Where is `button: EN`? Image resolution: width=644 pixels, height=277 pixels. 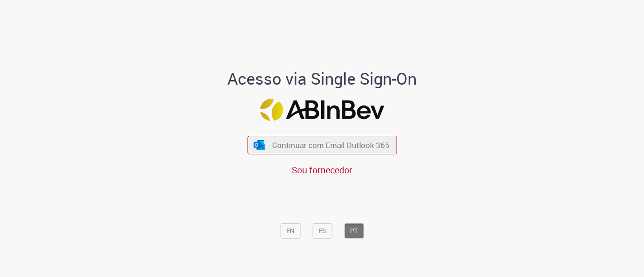
button: EN is located at coordinates (290, 231).